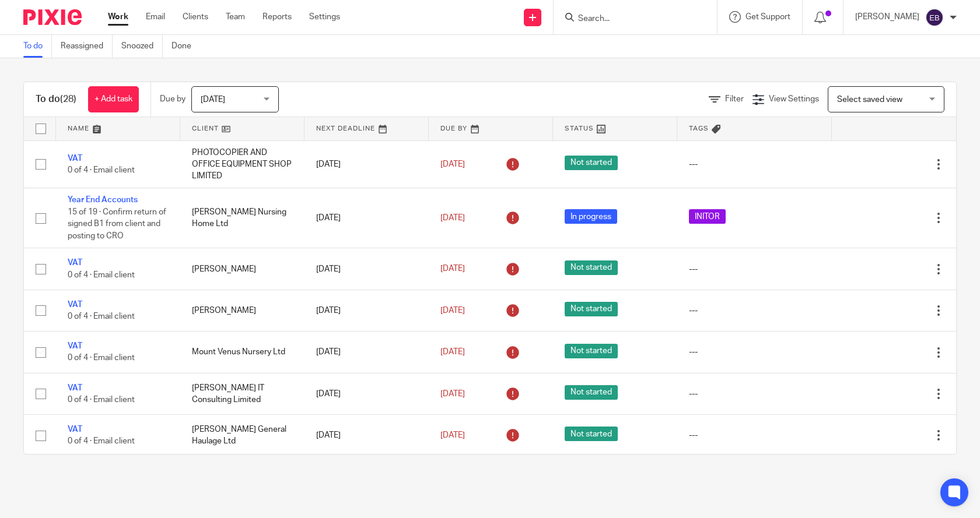 The width and height of the screenshot is (980, 518). Describe the element at coordinates (117, 224) in the screenshot. I see `span: 15 of 19 · Confirm return of signed B1 from client and posting to CRO` at that location.